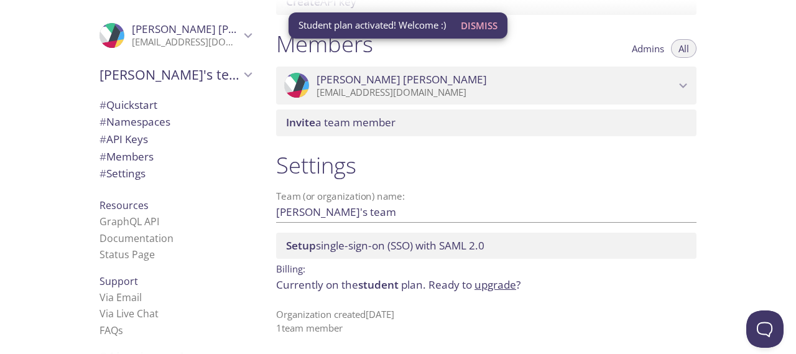 This screenshot has width=796, height=354. Describe the element at coordinates (378, 284) in the screenshot. I see `span: student` at that location.